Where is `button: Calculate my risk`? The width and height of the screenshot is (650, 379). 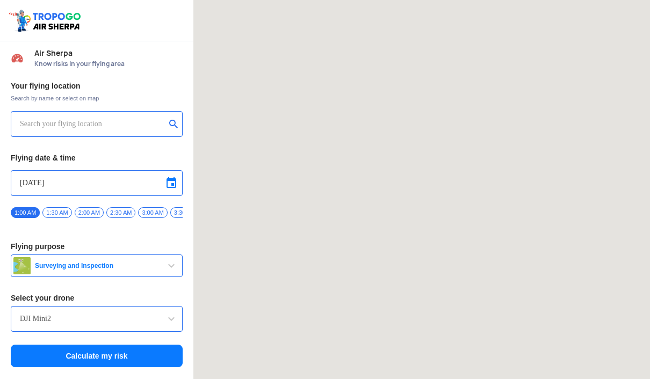
button: Calculate my risk is located at coordinates (97, 356).